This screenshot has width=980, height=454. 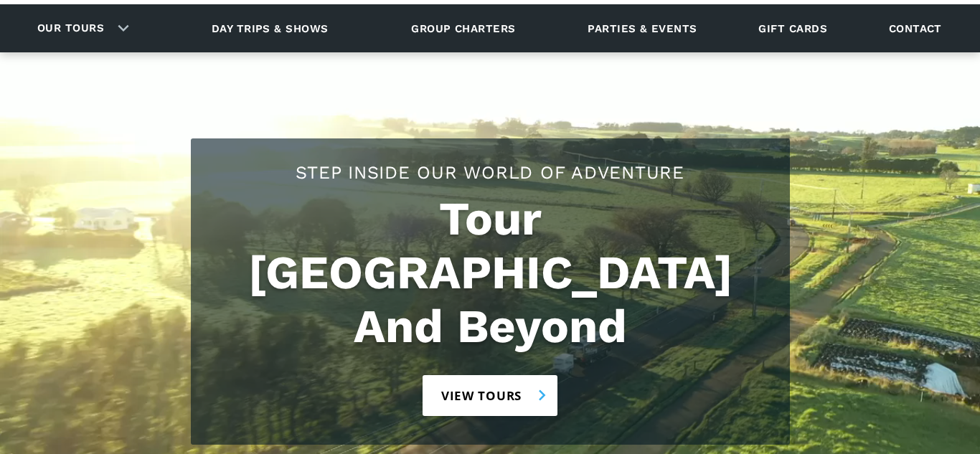 What do you see at coordinates (642, 28) in the screenshot?
I see `a: Parties & events` at bounding box center [642, 28].